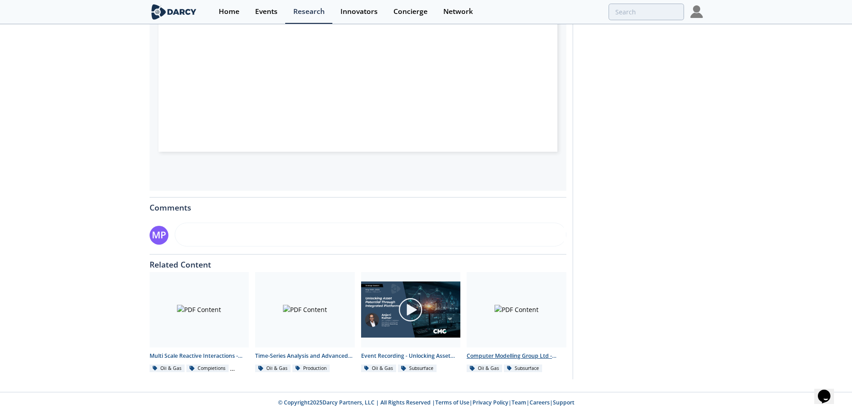 The height and width of the screenshot is (413, 852). I want to click on a: Team, so click(519, 403).